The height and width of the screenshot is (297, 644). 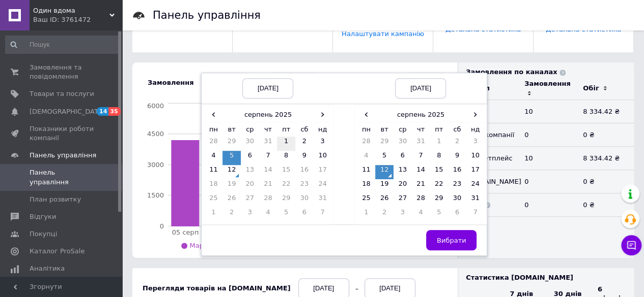 I want to click on td: 20, so click(x=402, y=186).